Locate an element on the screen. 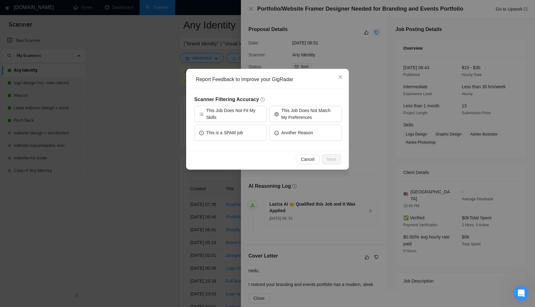 This screenshot has width=535, height=307. span: This Job Does Not Fit My Skills is located at coordinates (234, 114).